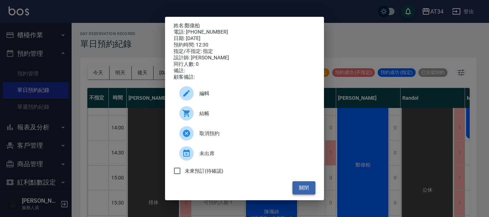  I want to click on div: 備註:, so click(244, 71).